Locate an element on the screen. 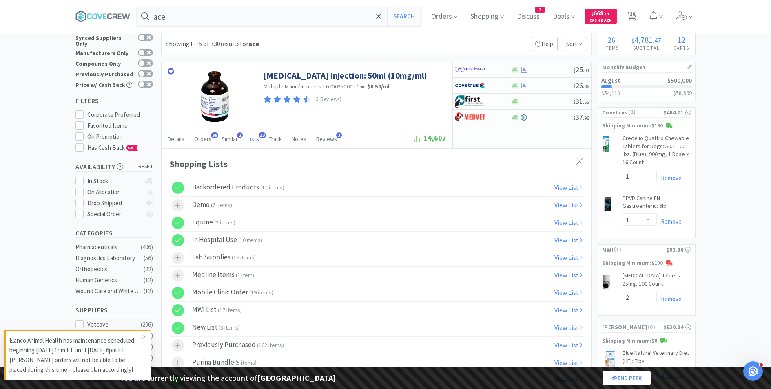 Image resolution: width=771 pixels, height=389 pixels. img: f6b2451649754179b5b4e0c70c3f7cb0_2.png is located at coordinates (470, 70).